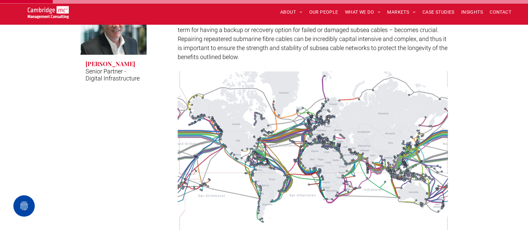 Image resolution: width=528 pixels, height=230 pixels. What do you see at coordinates (401, 12) in the screenshot?
I see `a: MARKETS` at bounding box center [401, 12].